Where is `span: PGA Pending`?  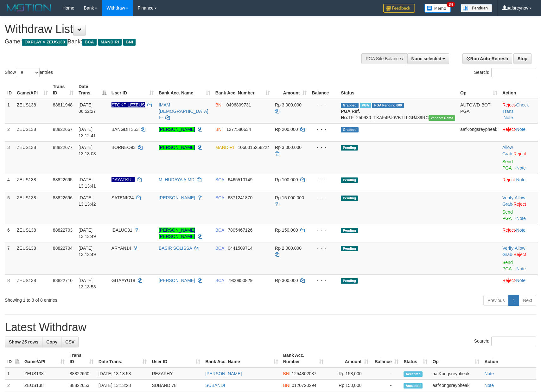
span: PGA Pending is located at coordinates (388, 105).